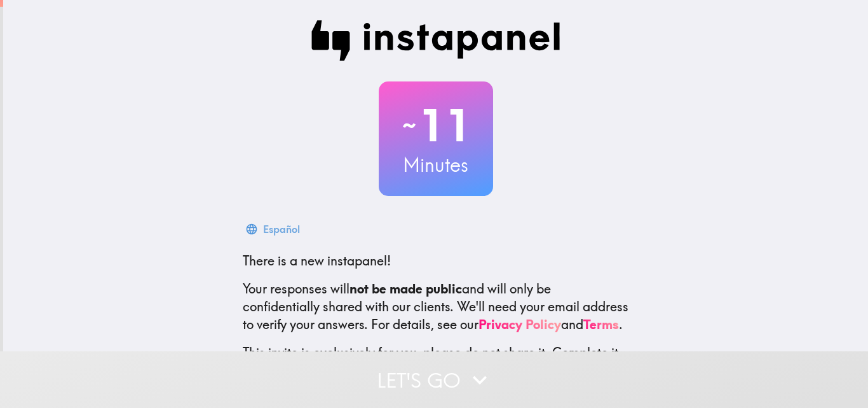 Image resolution: width=868 pixels, height=408 pixels. What do you see at coordinates (317, 260) in the screenshot?
I see `span: There is a new instapanel!` at bounding box center [317, 260].